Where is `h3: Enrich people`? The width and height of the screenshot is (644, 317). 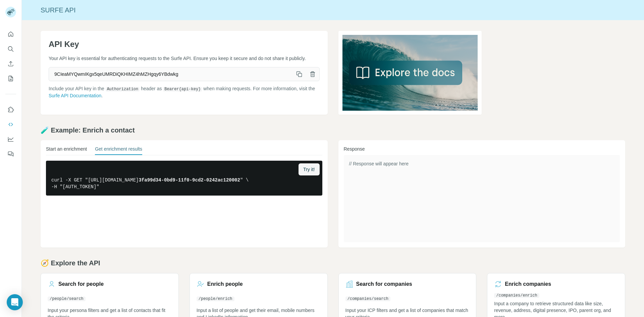
h3: Enrich people is located at coordinates (225, 284).